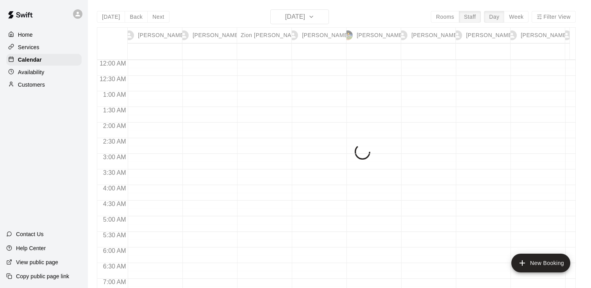 This screenshot has width=591, height=288. What do you see at coordinates (114, 110) in the screenshot?
I see `span: 1:30 AM` at bounding box center [114, 110].